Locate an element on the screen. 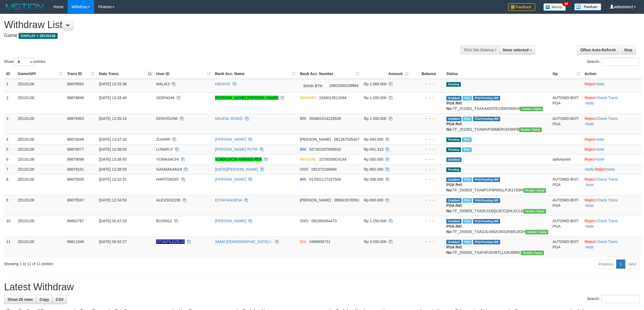 The width and height of the screenshot is (644, 310). td: TF_251001_TXAXA4II3TEV3DR3W6V8 is located at coordinates (497, 103).